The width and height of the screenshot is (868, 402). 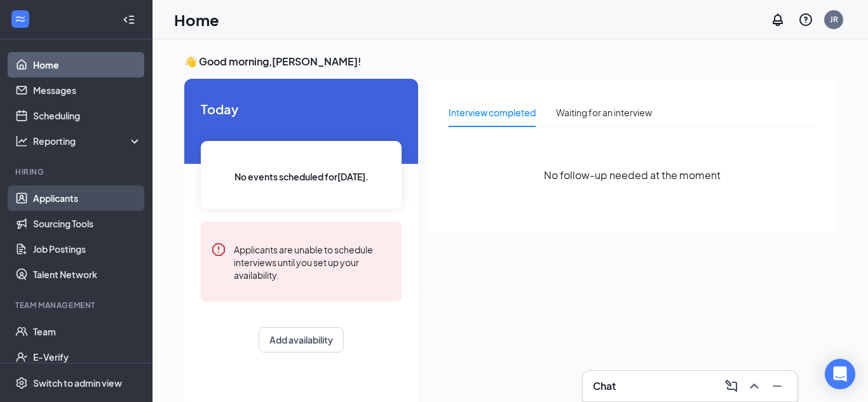 I want to click on a: Job Postings, so click(x=87, y=249).